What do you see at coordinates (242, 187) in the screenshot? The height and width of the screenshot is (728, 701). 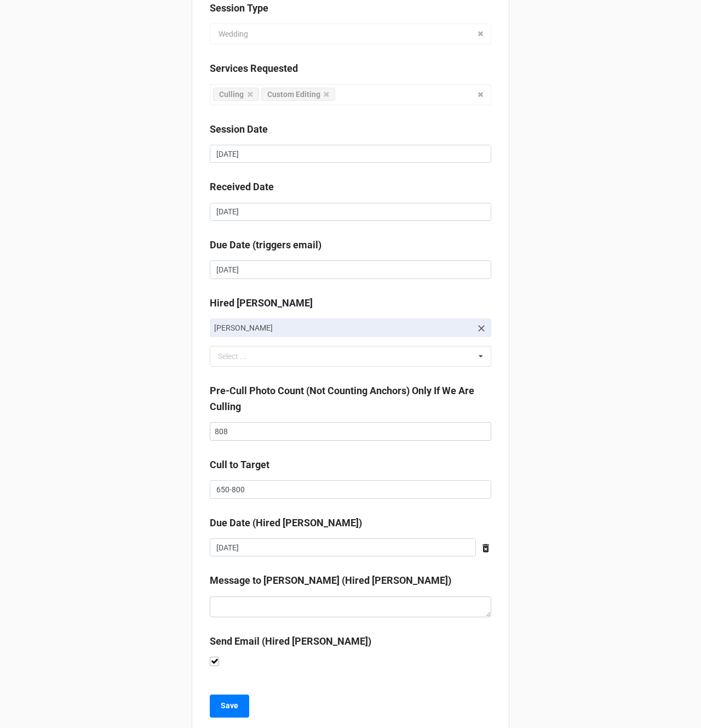 I see `label: Received Date` at bounding box center [242, 187].